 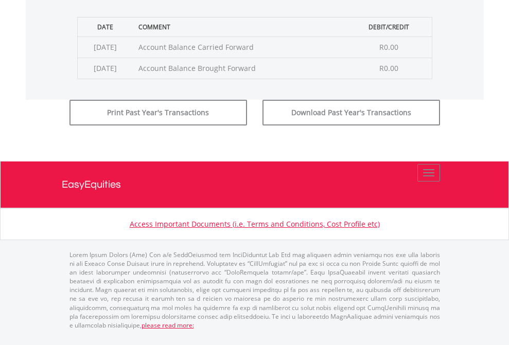 I want to click on button: Download Past Year's Transactions, so click(x=351, y=113).